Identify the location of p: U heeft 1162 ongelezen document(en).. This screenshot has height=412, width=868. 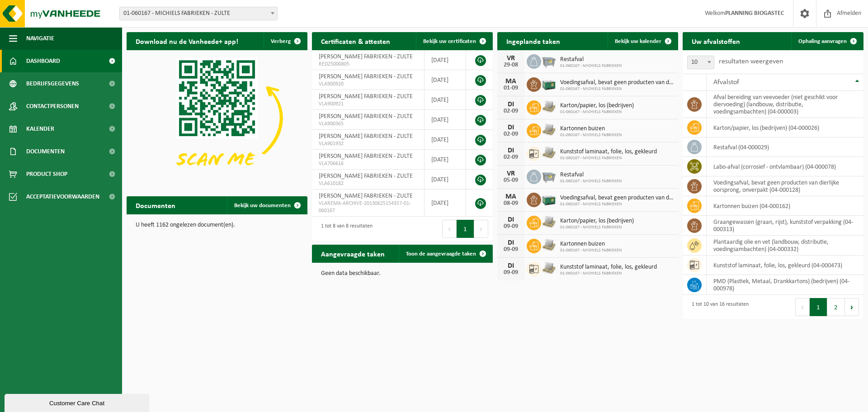
(217, 225).